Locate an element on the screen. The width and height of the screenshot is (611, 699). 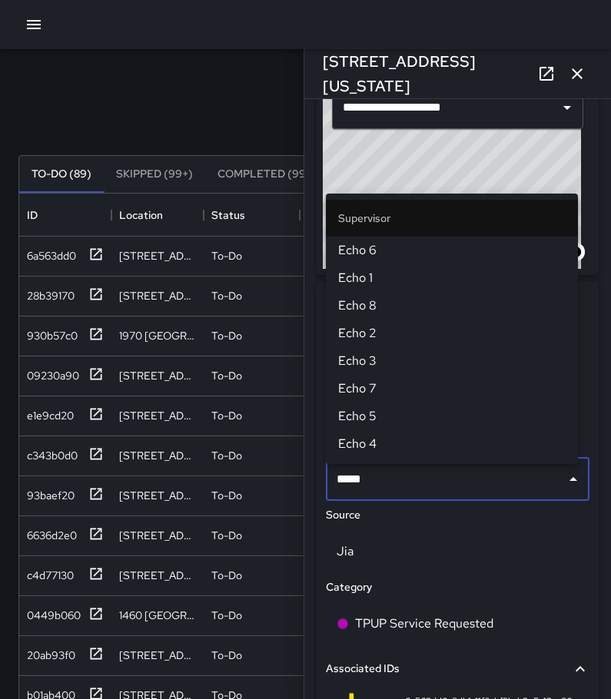
div: 516 16th Street is located at coordinates (157, 456).